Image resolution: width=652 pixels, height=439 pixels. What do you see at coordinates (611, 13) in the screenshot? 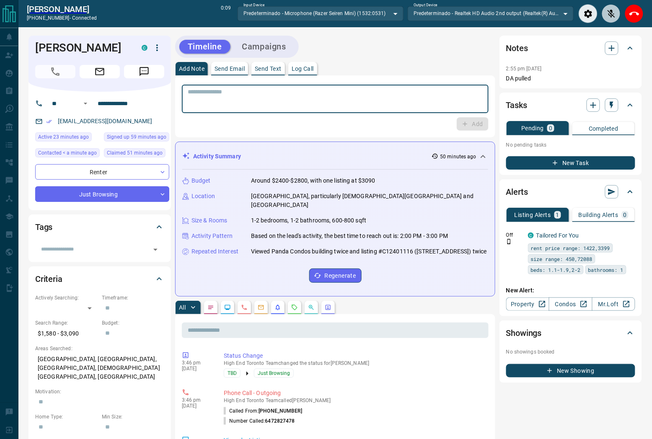
I see `div: Unmute` at bounding box center [611, 13].